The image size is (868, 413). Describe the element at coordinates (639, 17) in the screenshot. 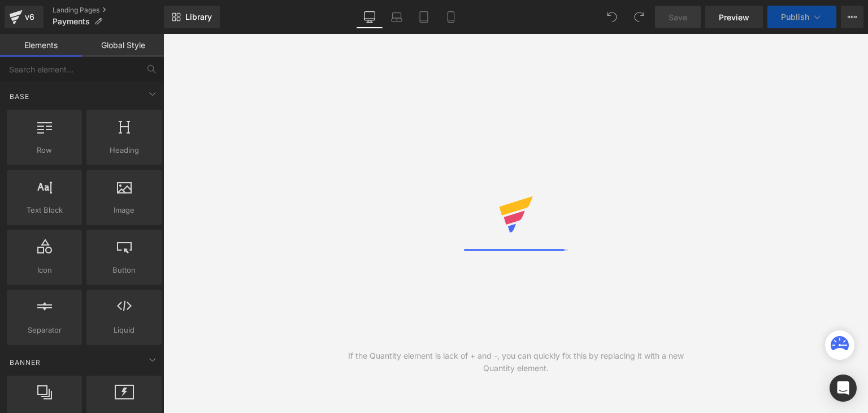

I see `button: Redo` at that location.